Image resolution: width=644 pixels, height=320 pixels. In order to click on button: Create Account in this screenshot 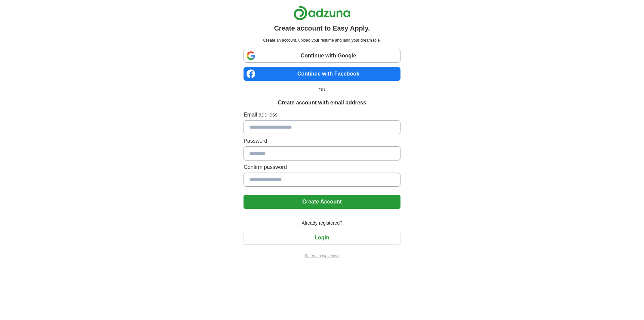, I will do `click(321, 201)`.